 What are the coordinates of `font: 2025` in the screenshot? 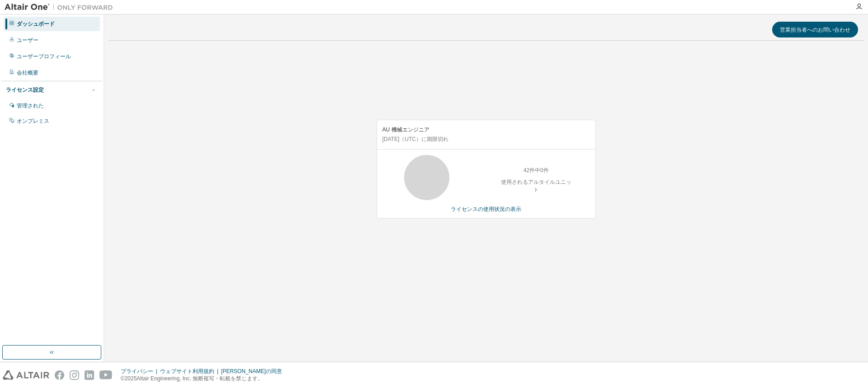 It's located at (131, 378).